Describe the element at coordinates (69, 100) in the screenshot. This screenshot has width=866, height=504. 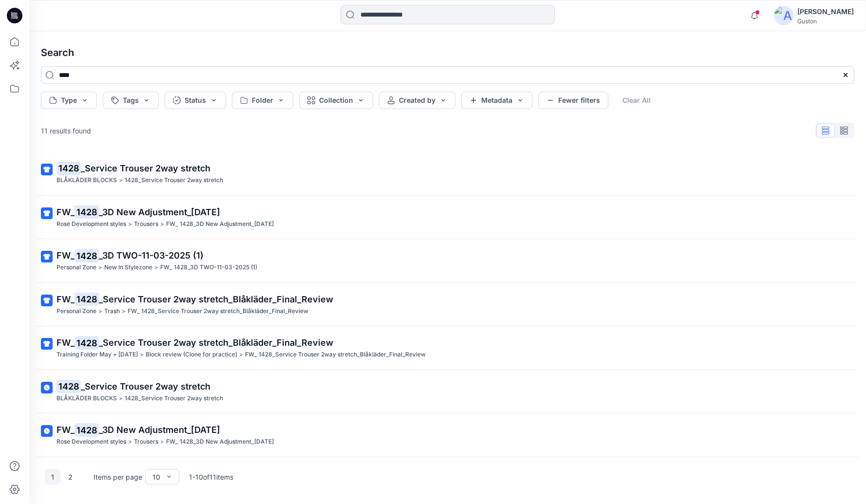
I see `button: Type` at that location.